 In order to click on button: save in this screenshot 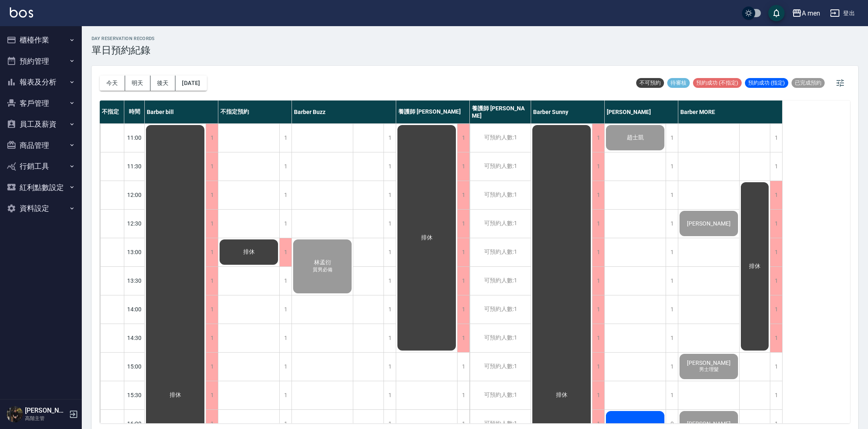, I will do `click(777, 13)`.